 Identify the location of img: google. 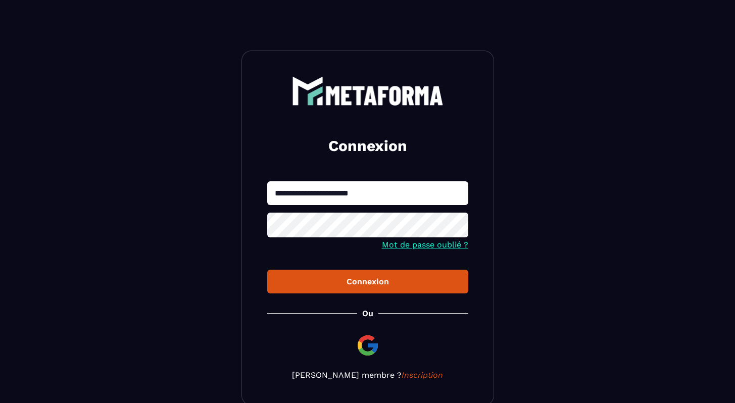
(368, 346).